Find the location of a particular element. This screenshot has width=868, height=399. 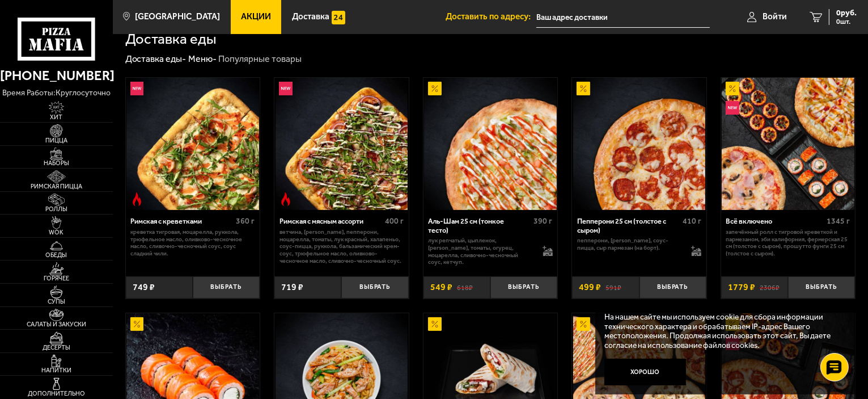

img: Аль-Шам 25 см (тонкое тесто) is located at coordinates (490, 144).